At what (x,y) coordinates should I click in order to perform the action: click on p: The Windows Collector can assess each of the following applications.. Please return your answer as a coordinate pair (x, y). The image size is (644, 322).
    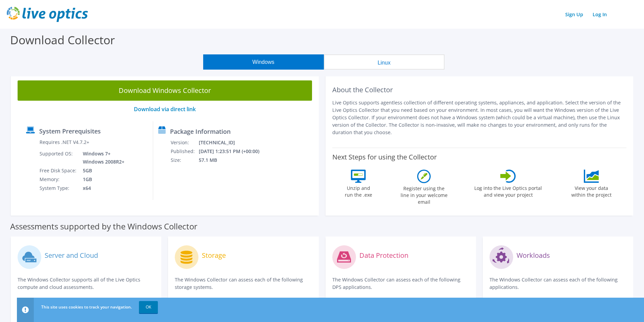
    Looking at the image, I should click on (558, 284).